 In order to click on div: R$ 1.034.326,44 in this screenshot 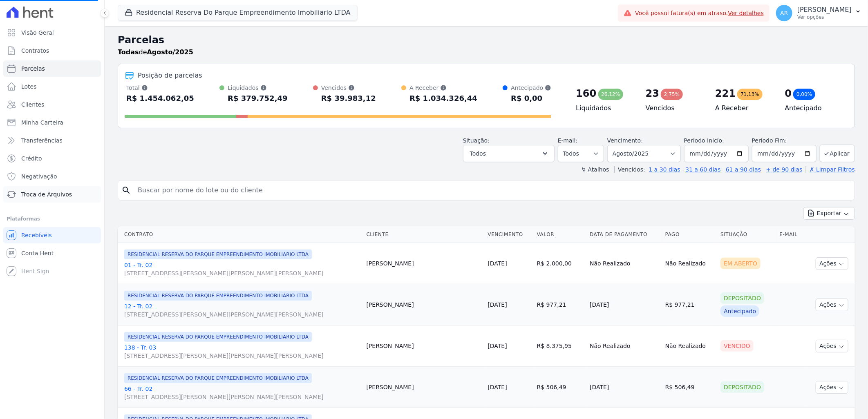, I will do `click(443, 99)`.